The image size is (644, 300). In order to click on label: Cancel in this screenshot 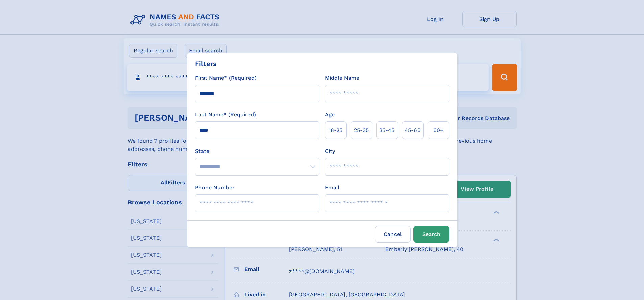, I will do `click(393, 234)`.